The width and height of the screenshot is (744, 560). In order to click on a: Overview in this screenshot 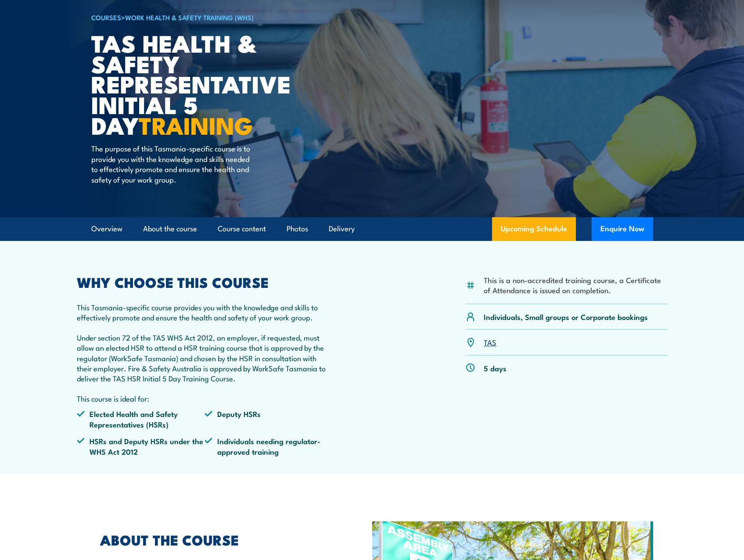, I will do `click(106, 229)`.